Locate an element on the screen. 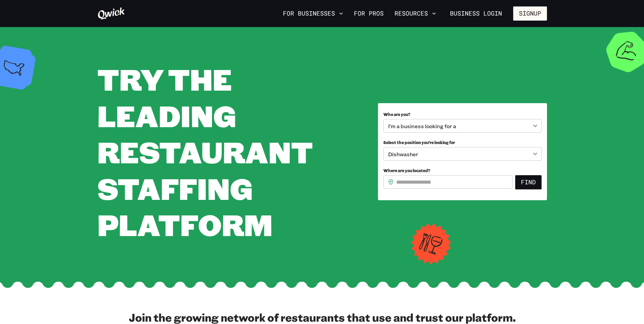 The width and height of the screenshot is (644, 324). button: Find is located at coordinates (528, 182).